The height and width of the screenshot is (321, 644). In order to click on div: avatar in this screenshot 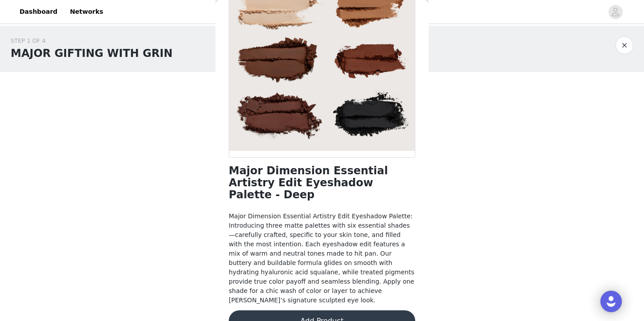, I will do `click(616, 12)`.